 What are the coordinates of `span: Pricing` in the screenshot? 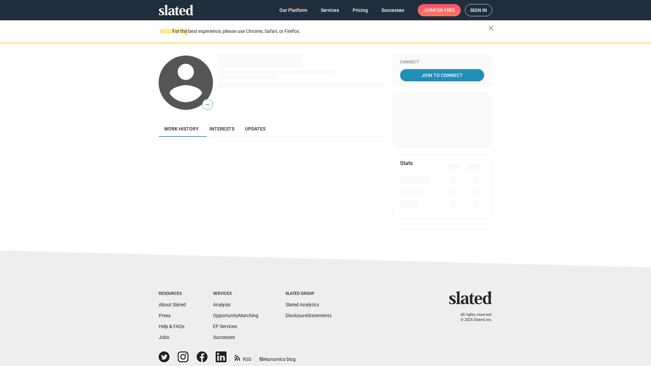 It's located at (360, 10).